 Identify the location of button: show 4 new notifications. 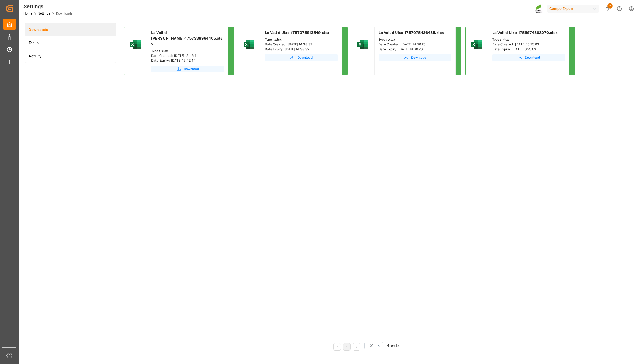
(607, 8).